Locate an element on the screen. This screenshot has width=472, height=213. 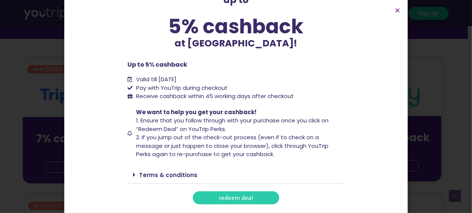
div: Terms & conditions is located at coordinates (236, 175).